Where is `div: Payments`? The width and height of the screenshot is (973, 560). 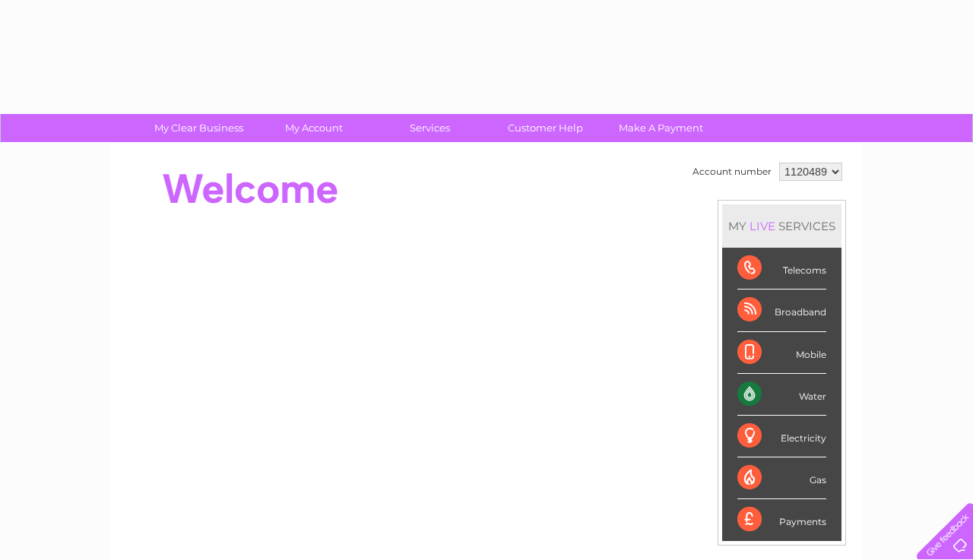
div: Payments is located at coordinates (781, 519).